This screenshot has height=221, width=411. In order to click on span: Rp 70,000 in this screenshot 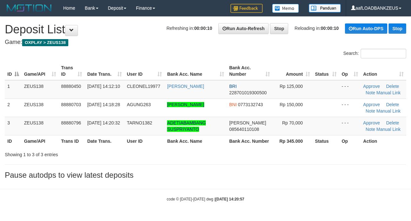, I will do `click(293, 123)`.